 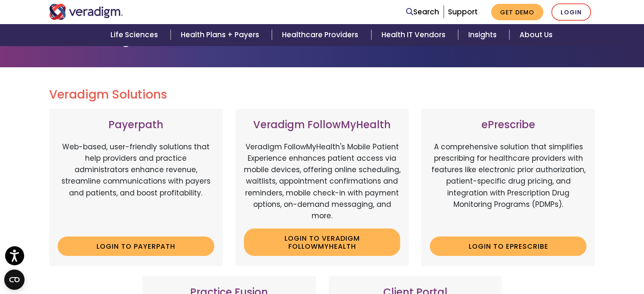 I want to click on a: Search, so click(x=423, y=12).